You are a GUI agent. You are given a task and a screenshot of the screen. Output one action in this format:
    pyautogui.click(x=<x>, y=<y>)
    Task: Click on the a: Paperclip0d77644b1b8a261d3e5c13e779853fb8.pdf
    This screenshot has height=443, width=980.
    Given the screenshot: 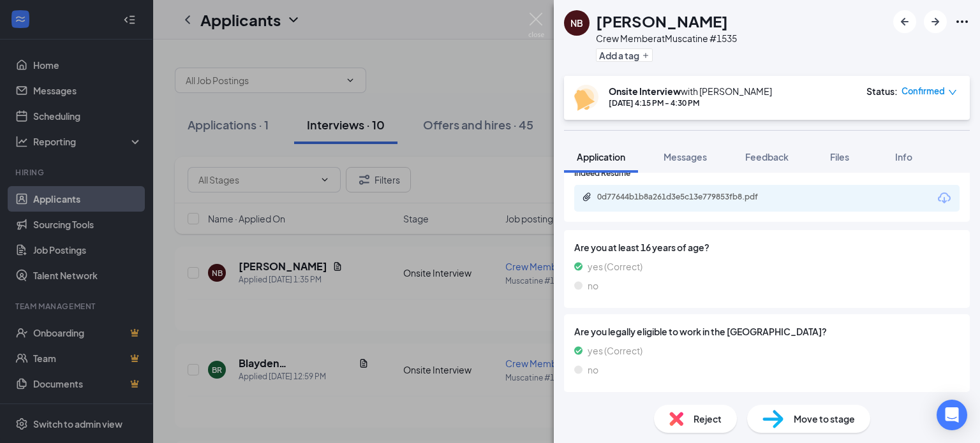 What is the action you would take?
    pyautogui.click(x=685, y=197)
    